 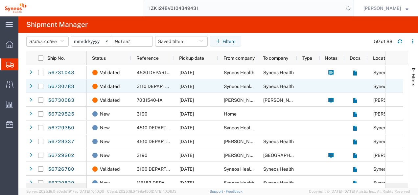 What do you see at coordinates (47, 41) in the screenshot?
I see `button: Status:Active` at bounding box center [47, 41].